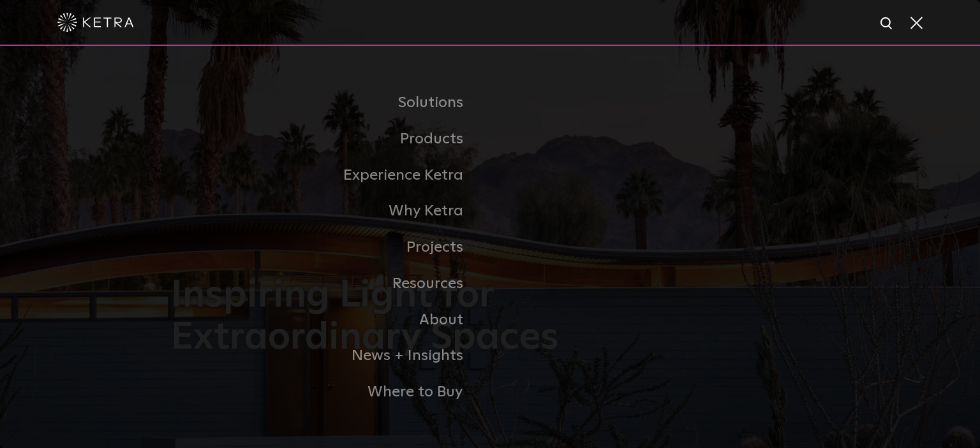 The width and height of the screenshot is (980, 448). Describe the element at coordinates (330, 103) in the screenshot. I see `a: Solutions` at that location.